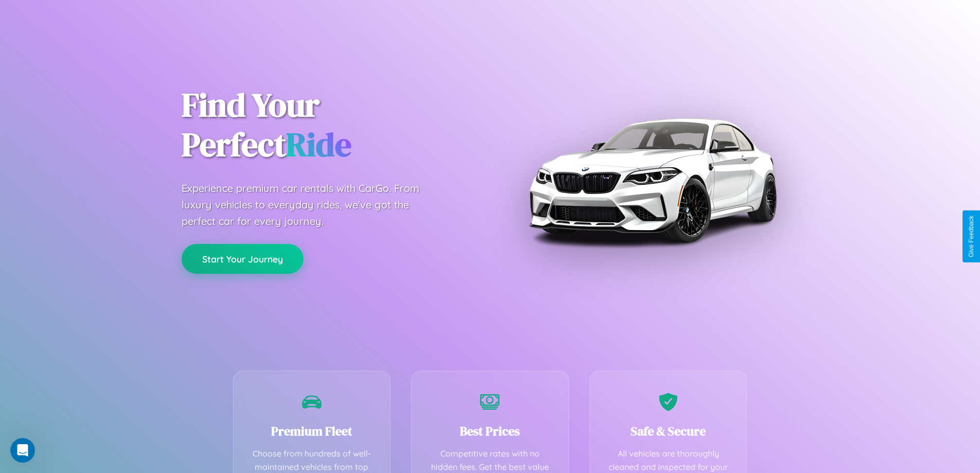 This screenshot has width=980, height=473. What do you see at coordinates (652, 180) in the screenshot?
I see `img: Premium BMW car rental vehicle` at bounding box center [652, 180].